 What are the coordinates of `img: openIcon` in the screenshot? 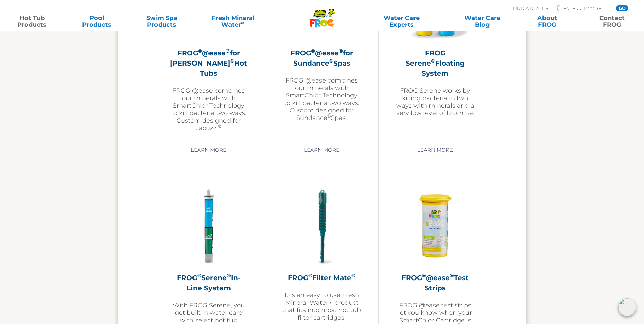 It's located at (628, 307).